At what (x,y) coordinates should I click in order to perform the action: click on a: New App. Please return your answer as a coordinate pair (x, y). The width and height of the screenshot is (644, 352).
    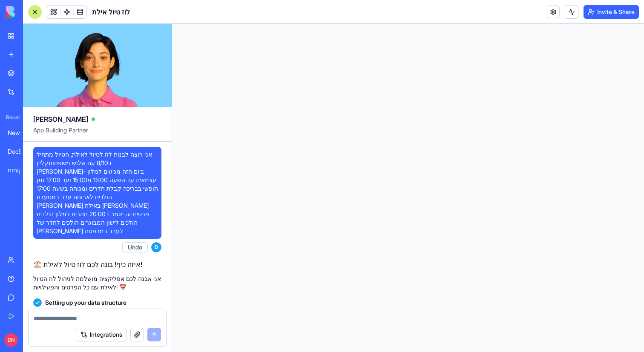
    Looking at the image, I should click on (19, 133).